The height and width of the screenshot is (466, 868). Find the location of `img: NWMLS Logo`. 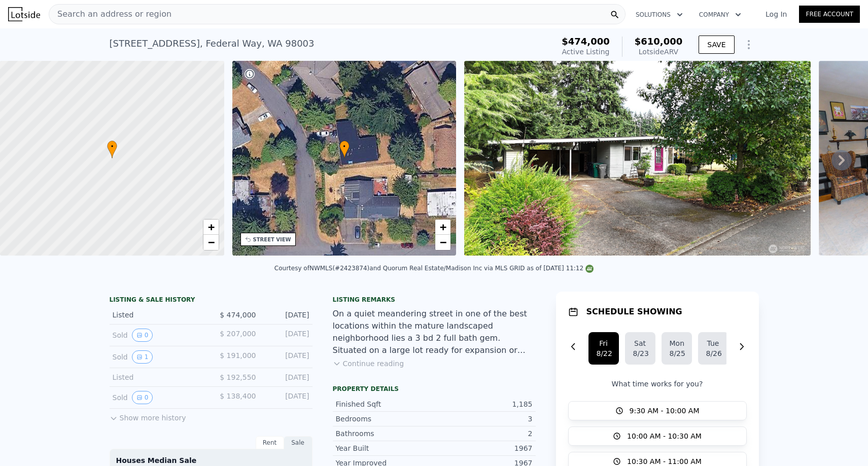

img: NWMLS Logo is located at coordinates (590, 269).